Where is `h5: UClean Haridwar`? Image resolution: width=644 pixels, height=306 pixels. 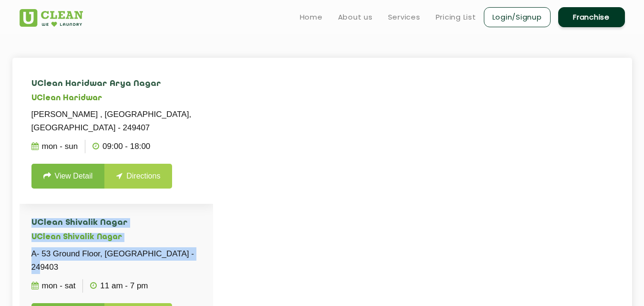 h5: UClean Haridwar is located at coordinates (116, 98).